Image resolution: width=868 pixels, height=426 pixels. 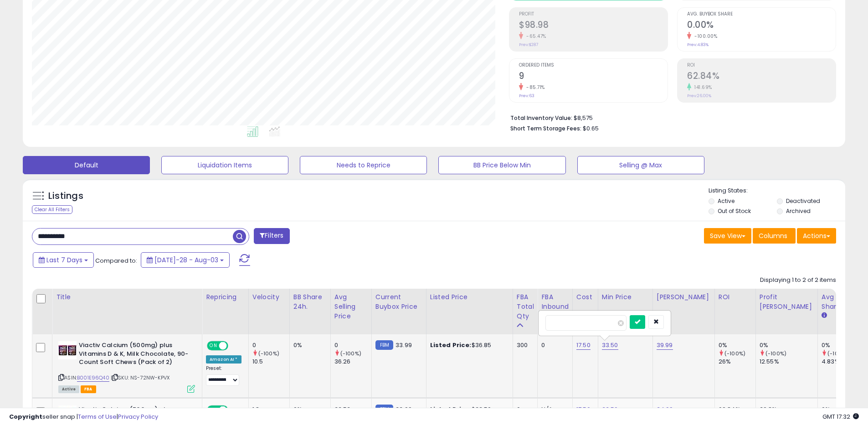 What do you see at coordinates (545, 128) in the screenshot?
I see `b: Short Term Storage Fees:` at bounding box center [545, 128].